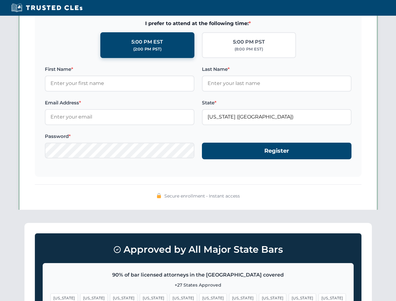 This screenshot has width=396, height=301. What do you see at coordinates (119, 103) in the screenshot?
I see `label: Email Address` at bounding box center [119, 103].